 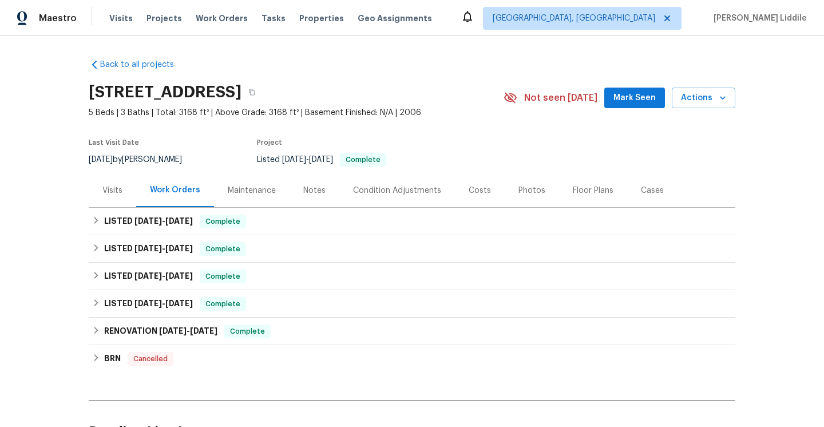 What do you see at coordinates (112, 191) in the screenshot?
I see `div: Visits` at bounding box center [112, 191].